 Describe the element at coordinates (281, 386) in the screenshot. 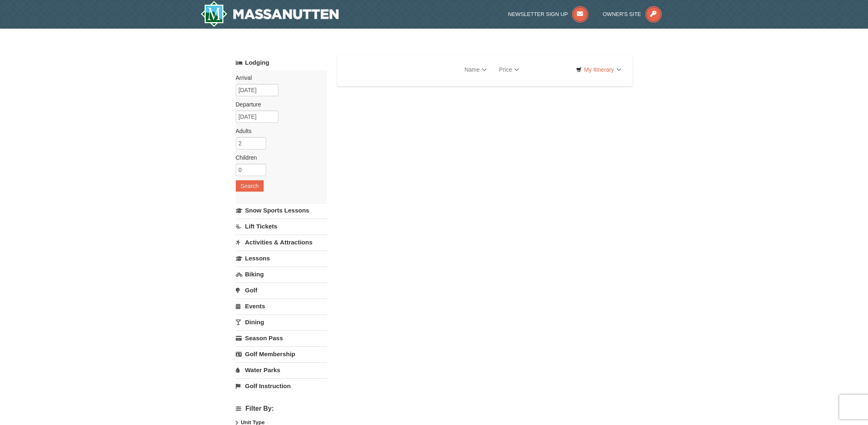

I see `a: Golf Instruction` at that location.